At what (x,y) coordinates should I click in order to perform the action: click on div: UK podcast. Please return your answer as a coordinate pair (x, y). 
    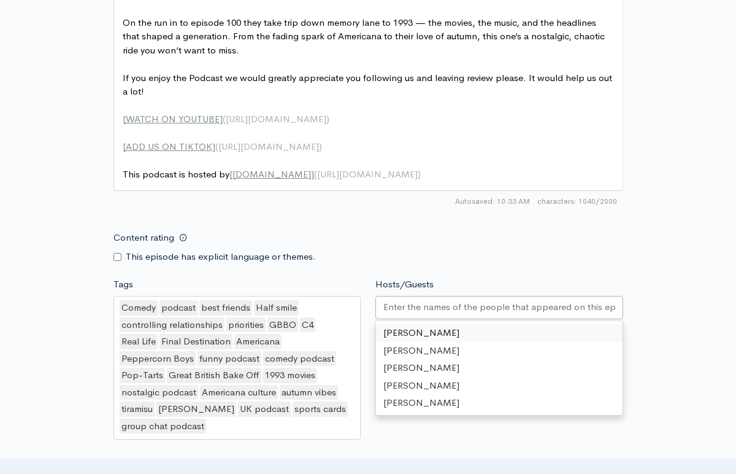
    Looking at the image, I should click on (265, 409).